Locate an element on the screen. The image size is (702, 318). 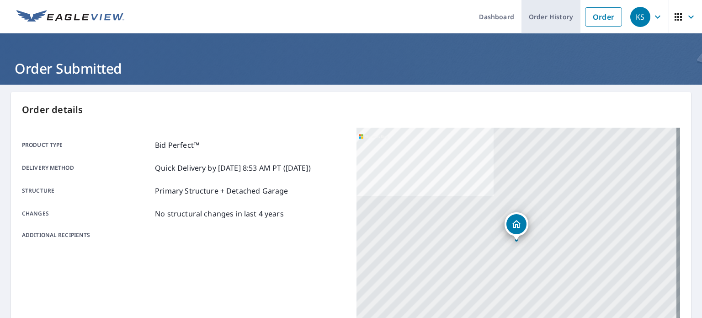
p: Bid Perfect™ is located at coordinates (177, 145).